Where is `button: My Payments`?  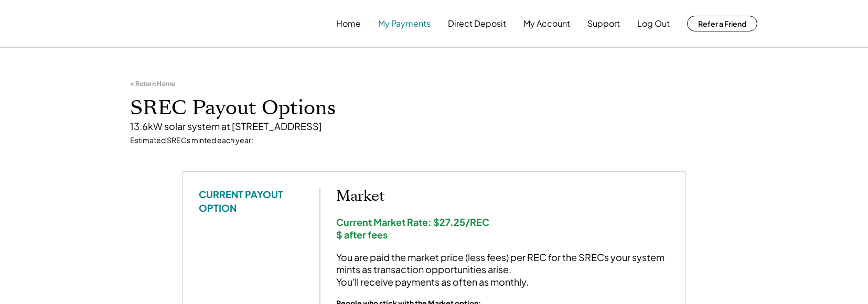 button: My Payments is located at coordinates (404, 23).